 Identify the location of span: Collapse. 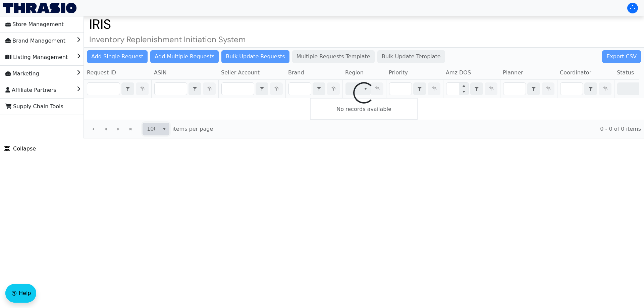
(20, 149).